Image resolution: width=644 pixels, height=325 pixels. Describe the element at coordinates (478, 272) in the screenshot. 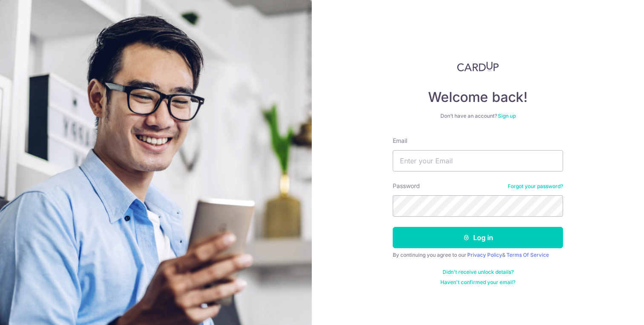

I see `a: Didn't receive unlock details?` at that location.